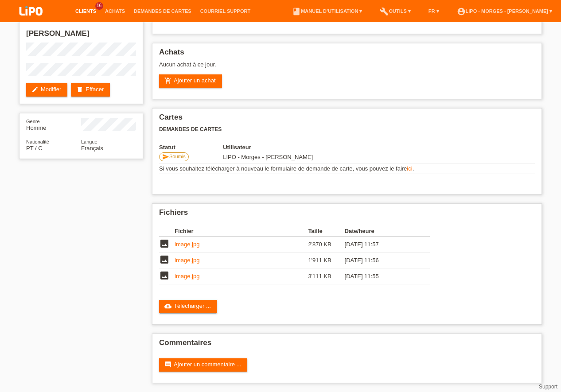 This screenshot has width=561, height=392. I want to click on i: account_circle, so click(461, 11).